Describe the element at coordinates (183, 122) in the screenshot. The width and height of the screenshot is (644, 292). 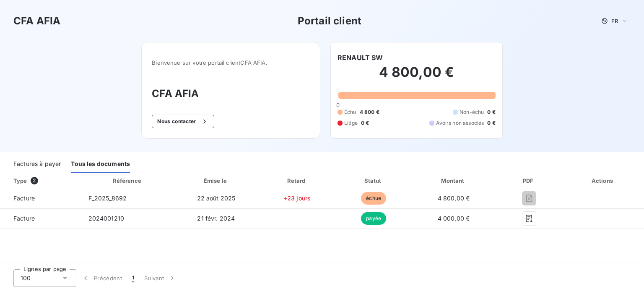
I see `button: Nous contacter` at that location.